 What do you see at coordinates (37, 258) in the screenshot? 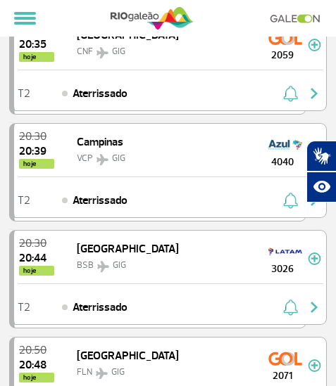
I see `span: 2025-09-26 20:44:51` at bounding box center [37, 258].